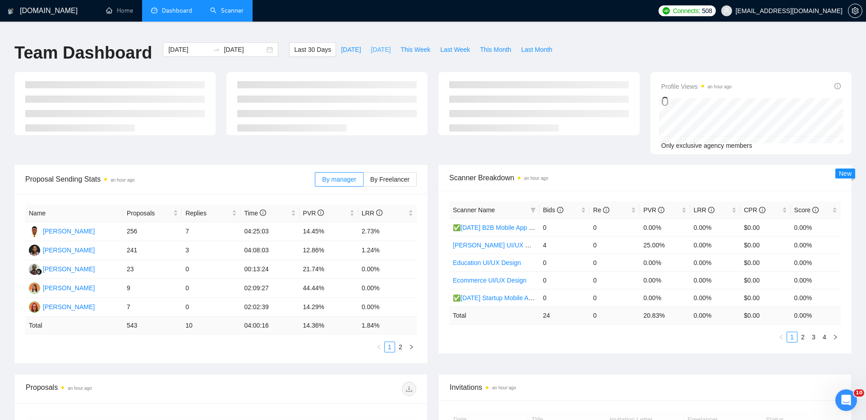  Describe the element at coordinates (154, 10) in the screenshot. I see `span: dashboard` at that location.